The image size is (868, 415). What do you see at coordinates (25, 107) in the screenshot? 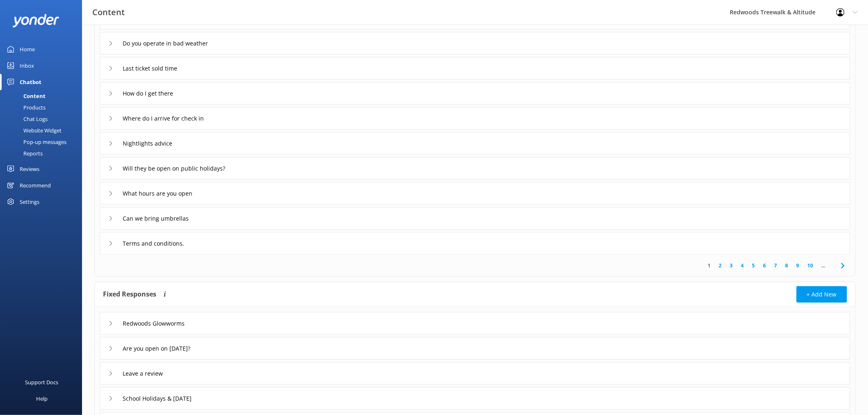
I see `div: Products` at bounding box center [25, 107].